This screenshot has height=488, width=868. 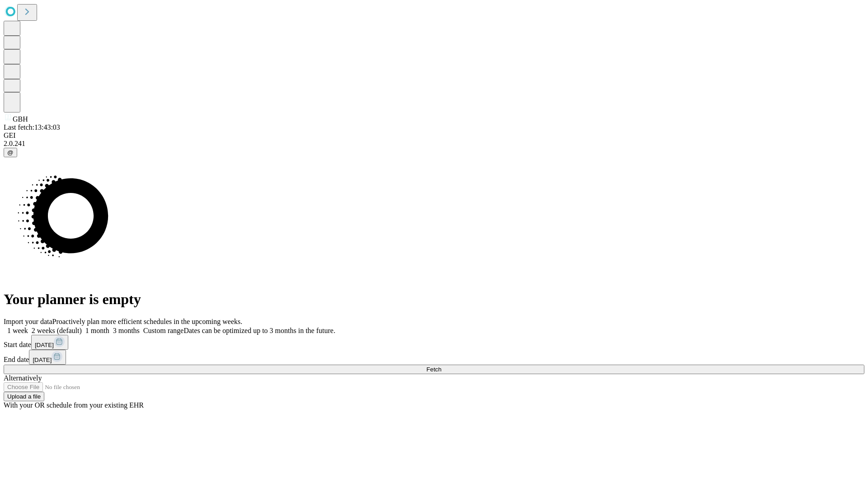 What do you see at coordinates (32, 127) in the screenshot?
I see `span: Last fetch: 13:43:03` at bounding box center [32, 127].